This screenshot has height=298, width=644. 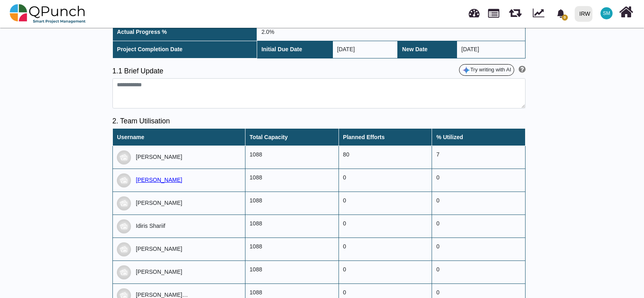 What do you see at coordinates (427, 49) in the screenshot?
I see `th: New Date` at bounding box center [427, 49].